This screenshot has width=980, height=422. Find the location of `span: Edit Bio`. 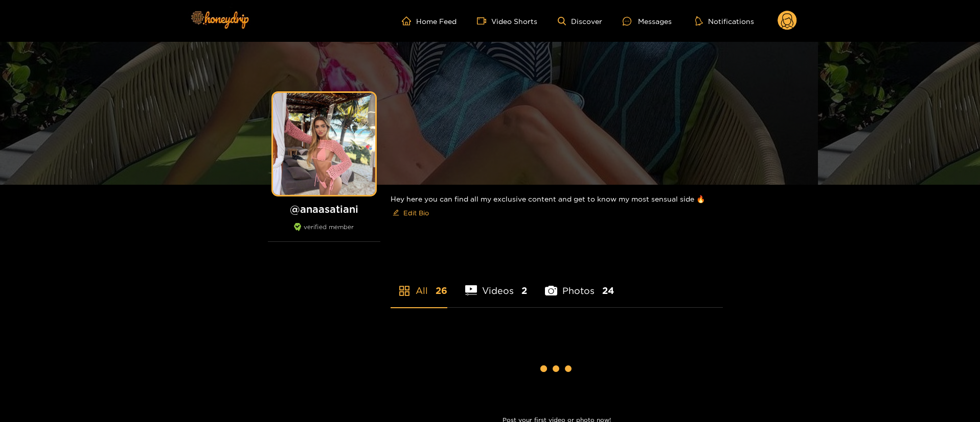

span: Edit Bio is located at coordinates (416, 213).